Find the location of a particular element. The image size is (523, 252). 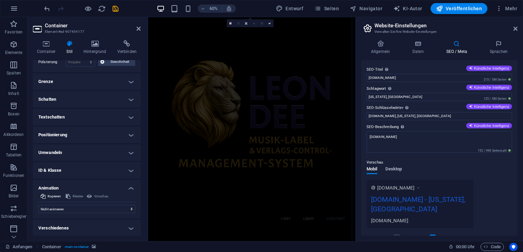

font: Stil is located at coordinates (69, 52).